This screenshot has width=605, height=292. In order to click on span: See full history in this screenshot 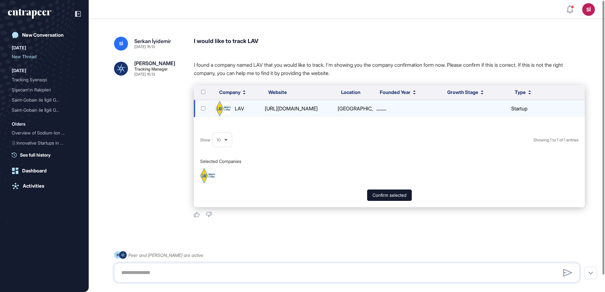, I will do `click(35, 155)`.